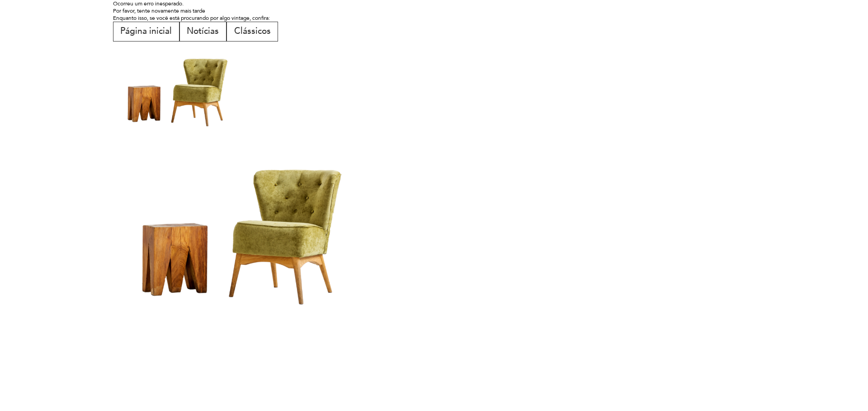 The height and width of the screenshot is (411, 868). Describe the element at coordinates (159, 11) in the screenshot. I see `font: Por favor, tente novamente mais tarde` at that location.